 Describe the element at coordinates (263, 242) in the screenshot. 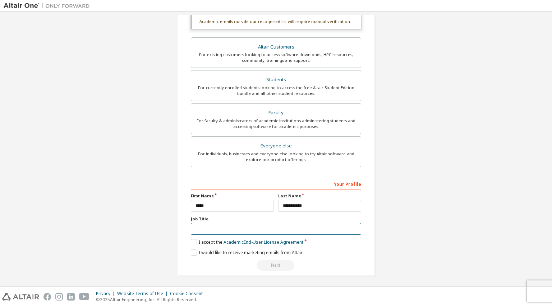

I see `a: Academic End-User License Agreement` at that location.